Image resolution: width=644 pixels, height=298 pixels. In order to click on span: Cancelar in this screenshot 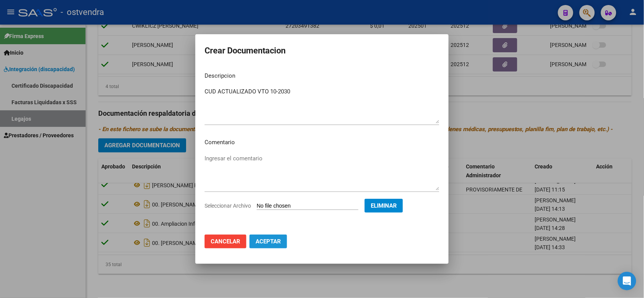, I will do `click(225, 242)`.